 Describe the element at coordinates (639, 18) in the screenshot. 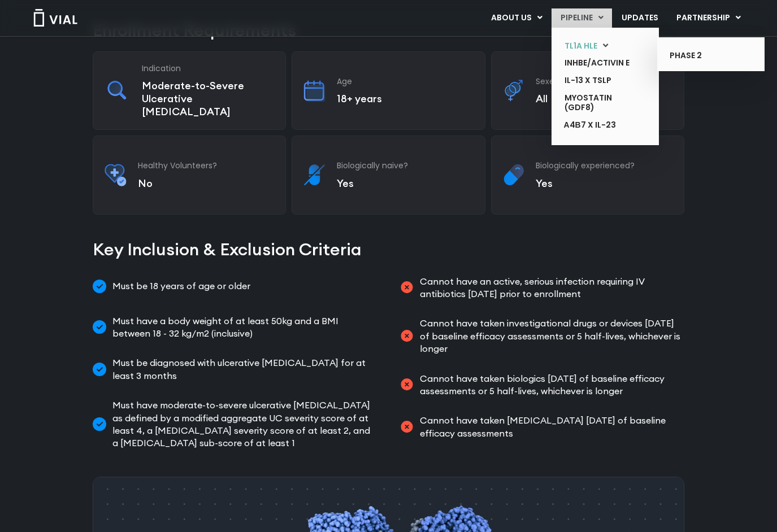

I see `a: UPDATES` at that location.